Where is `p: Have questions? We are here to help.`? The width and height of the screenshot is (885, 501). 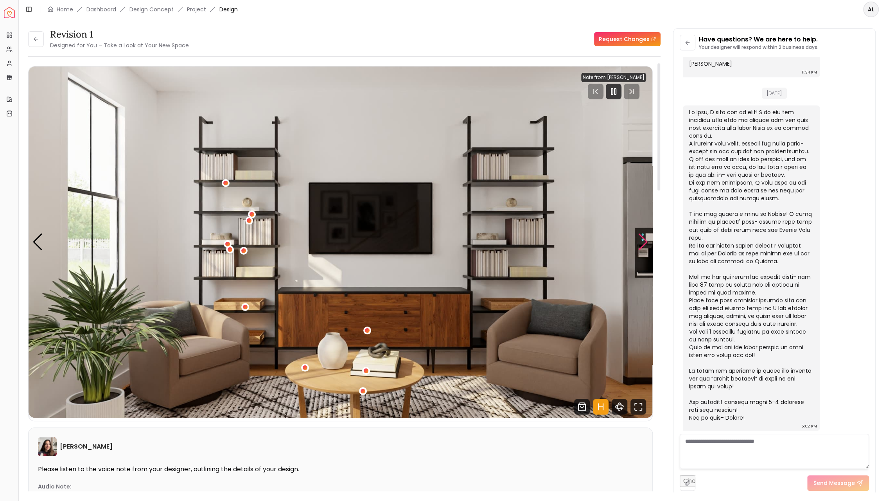 p: Have questions? We are here to help. is located at coordinates (758, 40).